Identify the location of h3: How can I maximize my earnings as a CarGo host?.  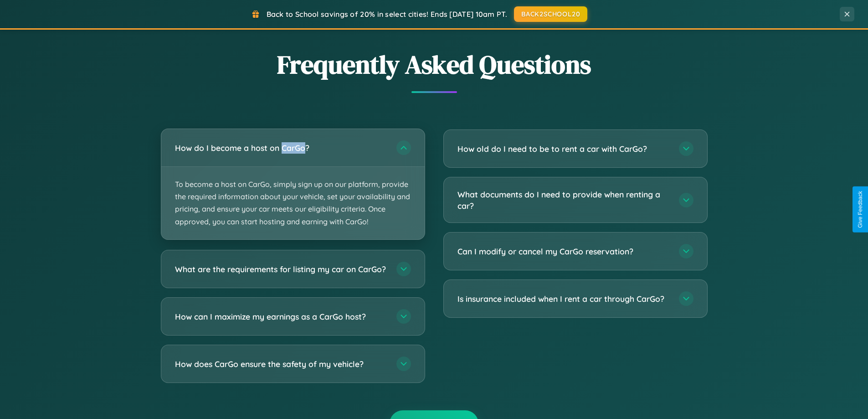
(282, 316).